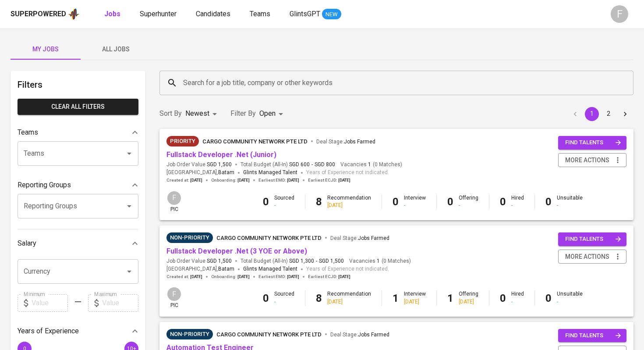 This screenshot has height=350, width=644. Describe the element at coordinates (230, 180) in the screenshot. I see `span: Onboarding :` at that location.